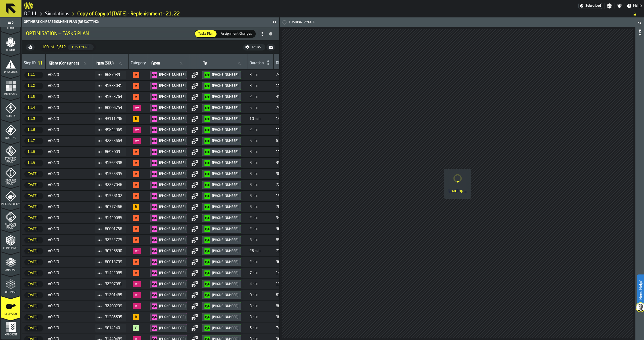 The image size is (644, 340). I want to click on span: 1.1.6, so click(33, 130).